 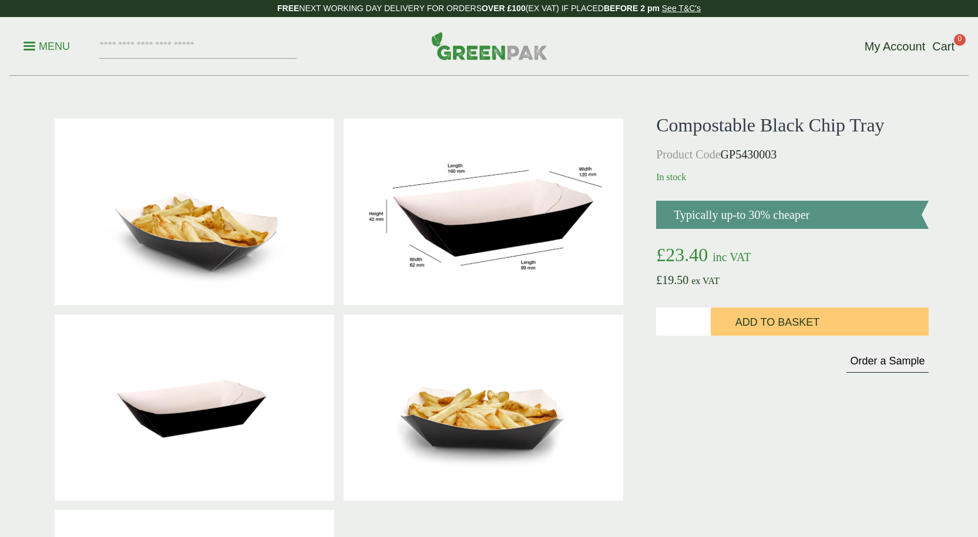 What do you see at coordinates (894, 46) in the screenshot?
I see `a: My Account` at bounding box center [894, 46].